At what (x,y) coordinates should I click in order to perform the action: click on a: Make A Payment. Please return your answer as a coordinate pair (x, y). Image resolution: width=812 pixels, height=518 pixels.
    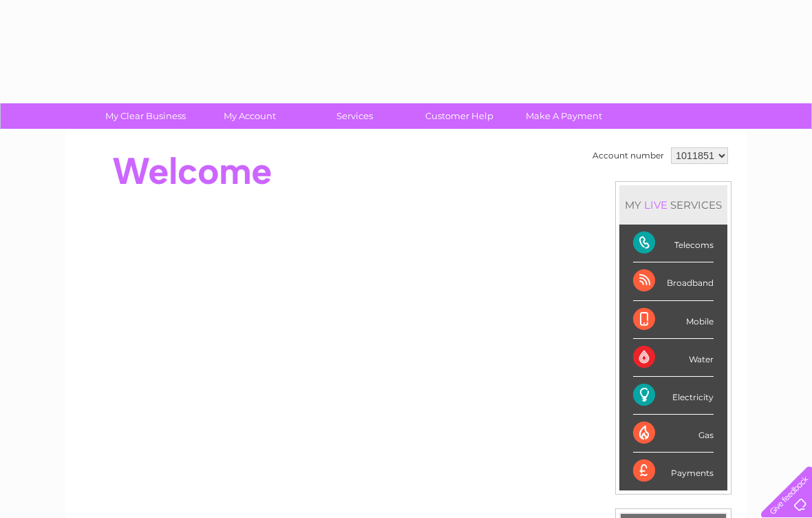
    Looking at the image, I should click on (563, 116).